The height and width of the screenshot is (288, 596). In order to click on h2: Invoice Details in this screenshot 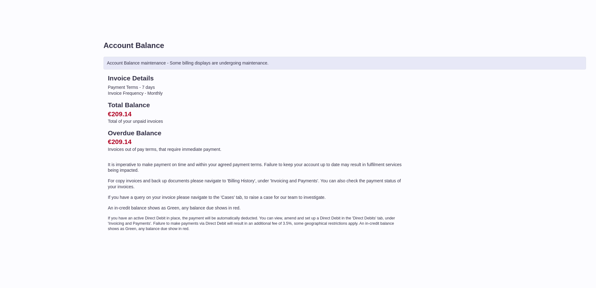, I will do `click(256, 78)`.